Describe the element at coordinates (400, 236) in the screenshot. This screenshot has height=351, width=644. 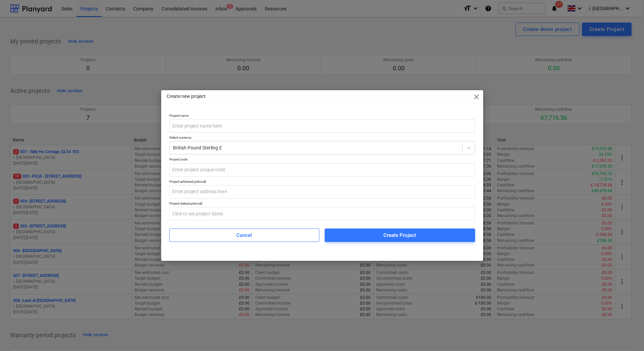
I see `button: Create Project` at that location.